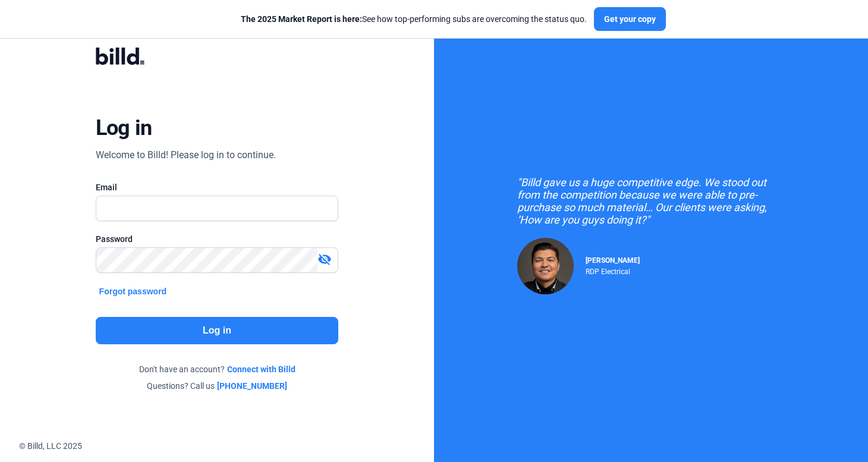 This screenshot has height=462, width=868. Describe the element at coordinates (613, 270) in the screenshot. I see `div: RDP Electrical` at that location.